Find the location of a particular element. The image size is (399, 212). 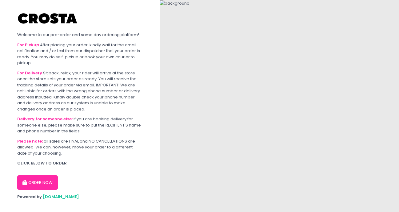

div: After placing your order, kindly wait for the email notification and / or text from our dispatche... is located at coordinates (80, 54).